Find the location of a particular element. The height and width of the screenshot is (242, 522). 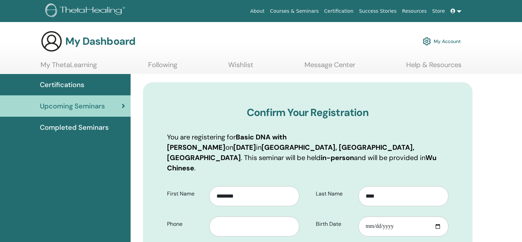

span: Certifications is located at coordinates (62, 85).